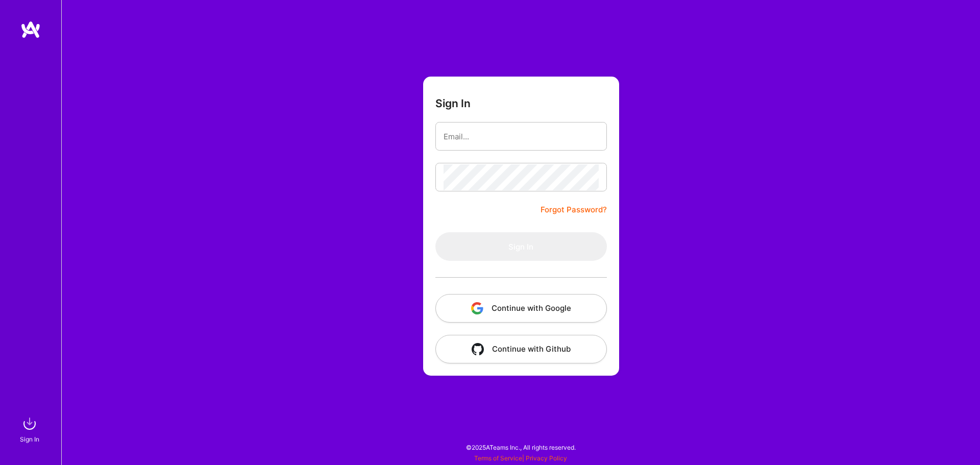 The image size is (980, 465). I want to click on a: Terms of Service, so click(498, 458).